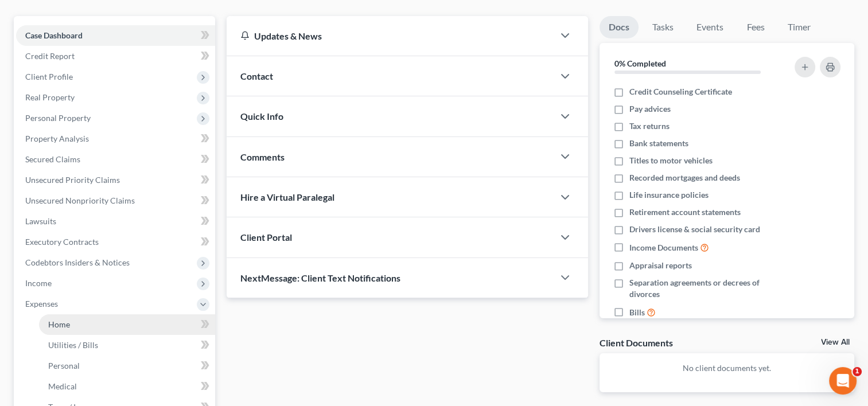 The width and height of the screenshot is (868, 406). Describe the element at coordinates (659, 143) in the screenshot. I see `span: Bank statements` at that location.